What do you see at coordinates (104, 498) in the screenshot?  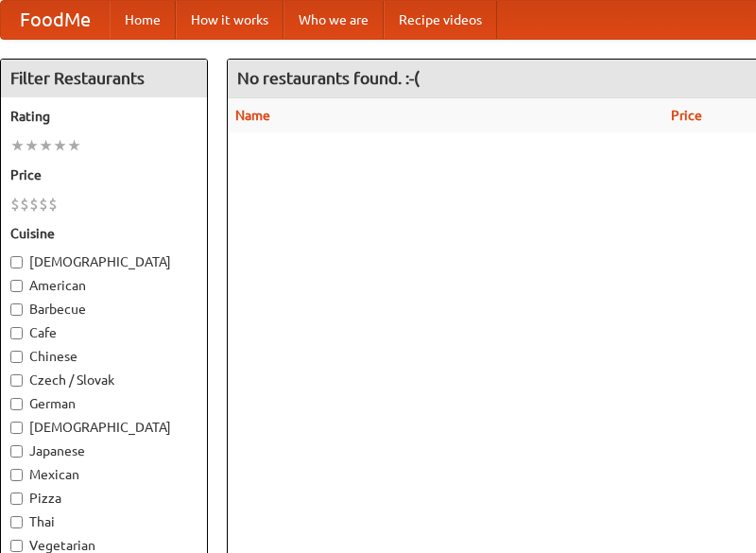 I see `label: Pizza` at bounding box center [104, 498].